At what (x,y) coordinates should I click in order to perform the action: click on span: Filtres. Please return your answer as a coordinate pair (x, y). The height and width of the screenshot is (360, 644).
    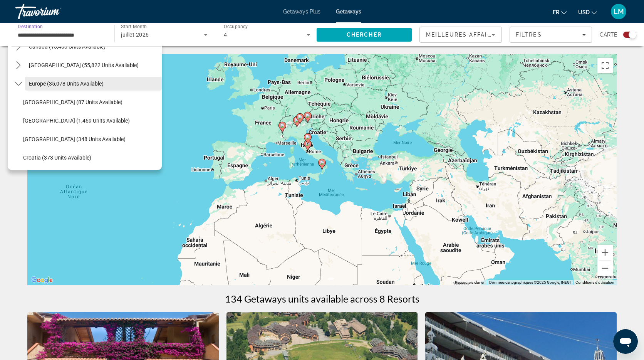
    Looking at the image, I should click on (529, 35).